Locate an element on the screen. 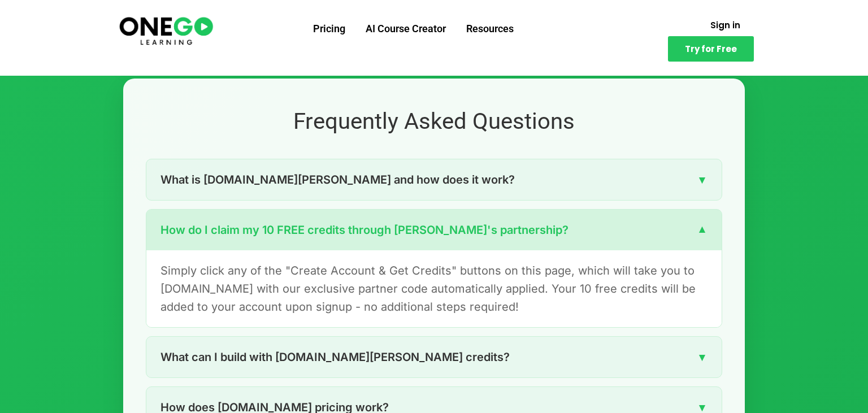 The image size is (868, 413). a: Resources is located at coordinates (490, 29).